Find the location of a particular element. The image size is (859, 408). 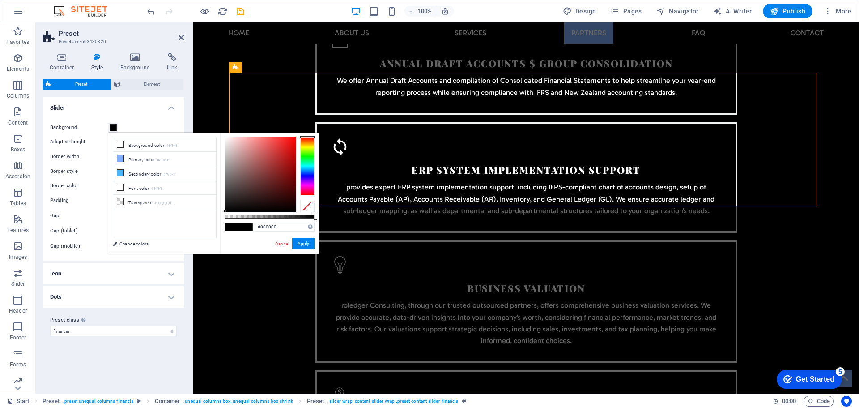

span: . unequal-columns-box .unequal-columns-box-shrink is located at coordinates (238, 401).